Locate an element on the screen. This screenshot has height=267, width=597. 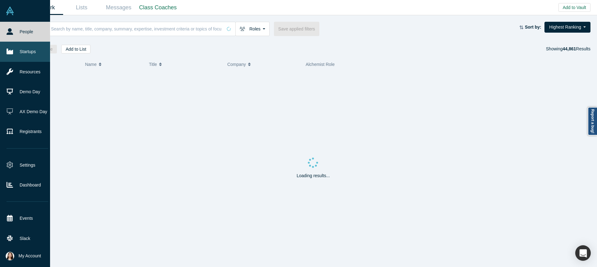
img: Ryoko Manabe's Account is located at coordinates (10, 256).